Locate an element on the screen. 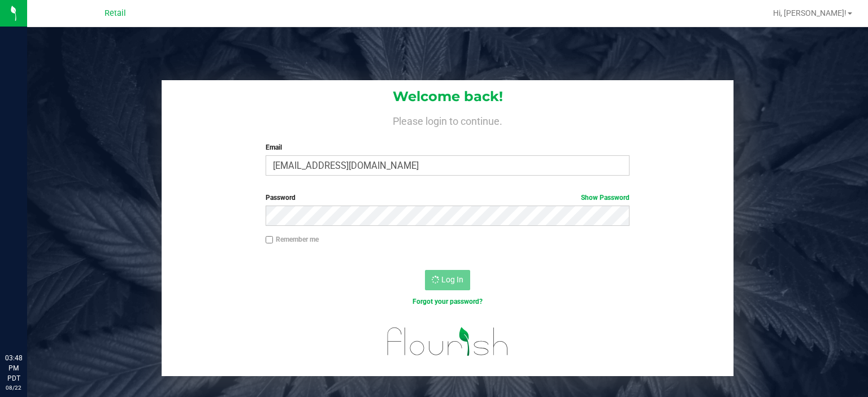  button: Log In is located at coordinates (448, 280).